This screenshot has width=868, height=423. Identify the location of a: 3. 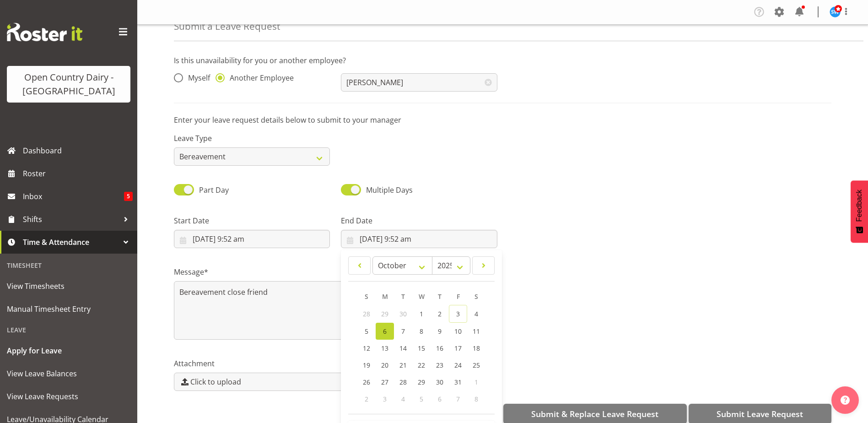
(458, 314).